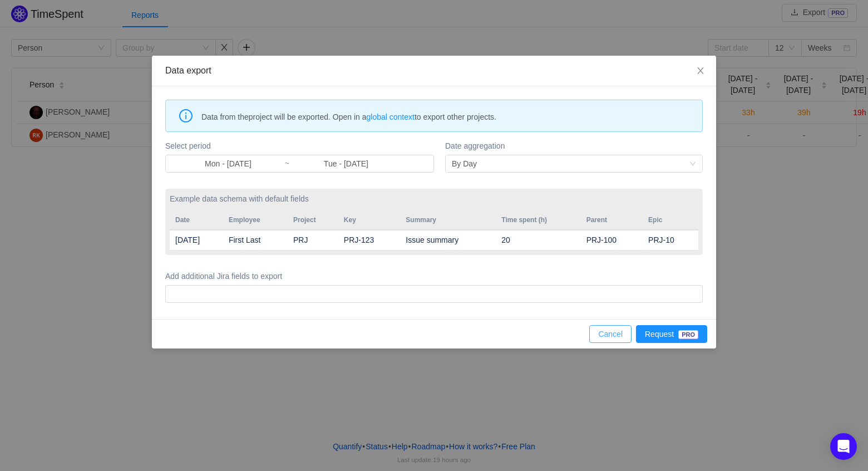 This screenshot has width=868, height=471. Describe the element at coordinates (610, 334) in the screenshot. I see `button: Cancel` at that location.